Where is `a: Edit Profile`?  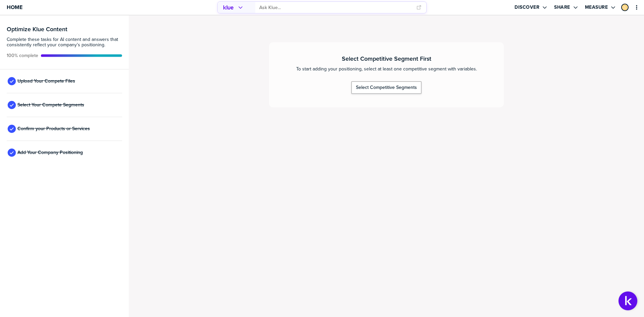 a: Edit Profile is located at coordinates (625, 7).